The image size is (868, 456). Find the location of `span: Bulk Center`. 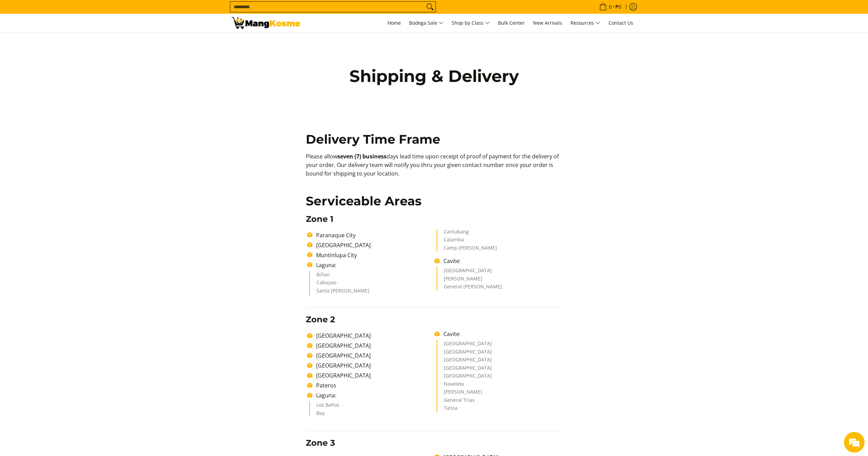

span: Bulk Center is located at coordinates (511, 23).